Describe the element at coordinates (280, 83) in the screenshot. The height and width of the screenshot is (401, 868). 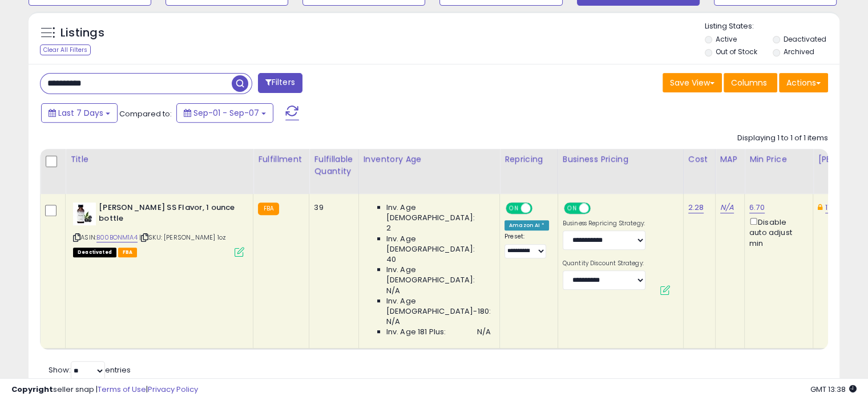
I see `button: Filters` at that location.